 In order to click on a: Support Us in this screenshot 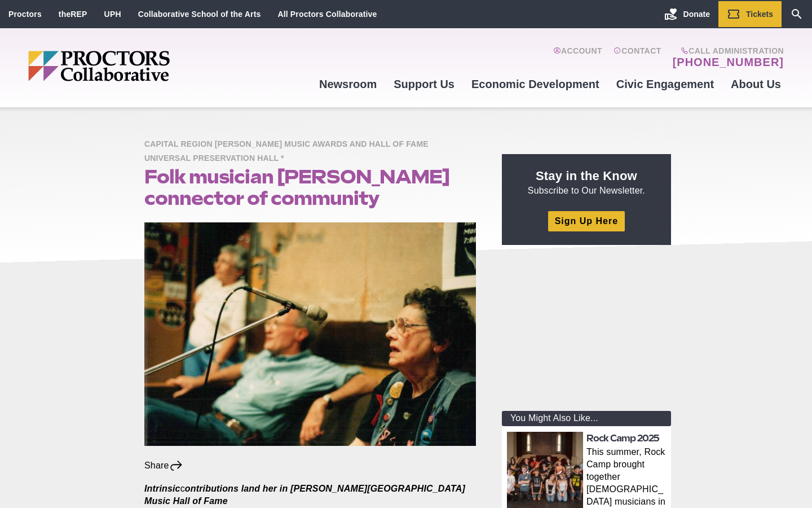, I will do `click(424, 84)`.